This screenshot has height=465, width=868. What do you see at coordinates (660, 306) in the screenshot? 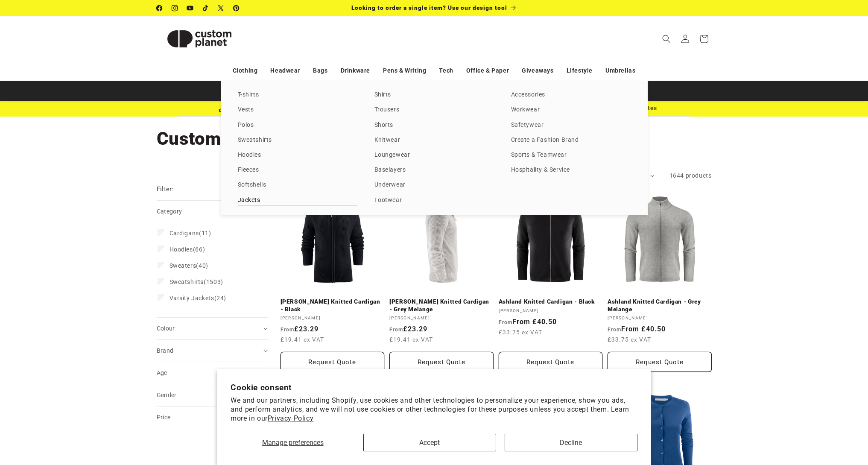
I see `a: Ashland Knitted Cardigan - Grey Melange` at bounding box center [660, 306].